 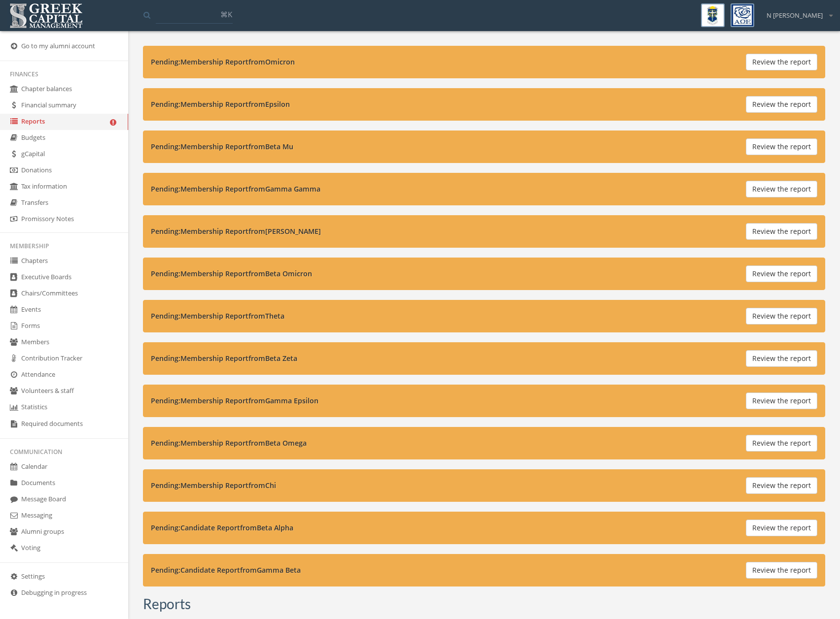 I want to click on strong: Pending: Membership Report from Chi, so click(x=213, y=485).